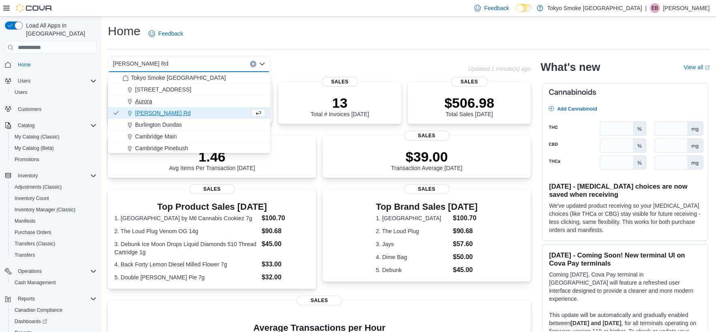 Image resolution: width=716 pixels, height=332 pixels. What do you see at coordinates (25, 255) in the screenshot?
I see `a: Transfers` at bounding box center [25, 255].